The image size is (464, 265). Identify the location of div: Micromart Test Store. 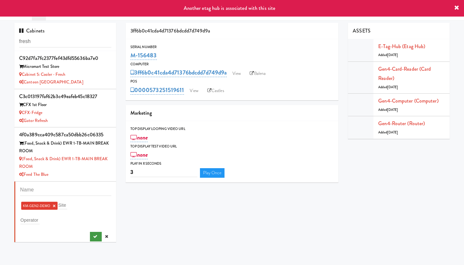
(65, 67).